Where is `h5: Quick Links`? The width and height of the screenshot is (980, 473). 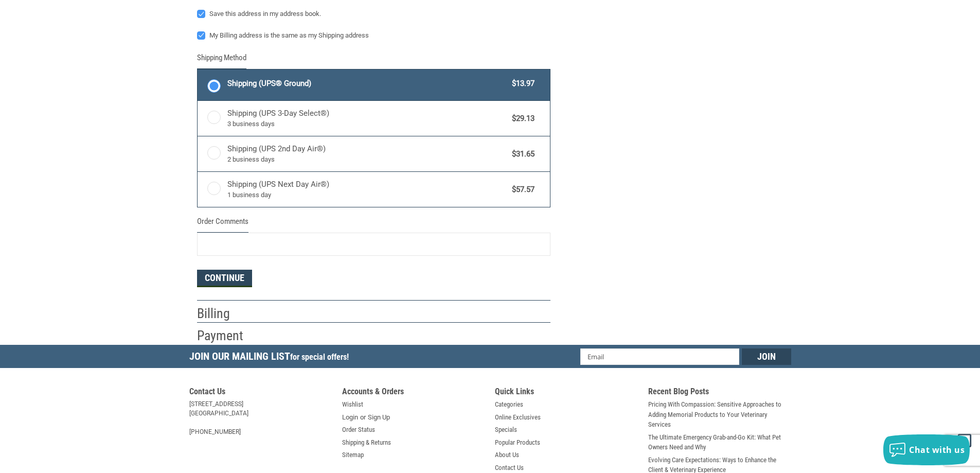 h5: Quick Links is located at coordinates (566, 393).